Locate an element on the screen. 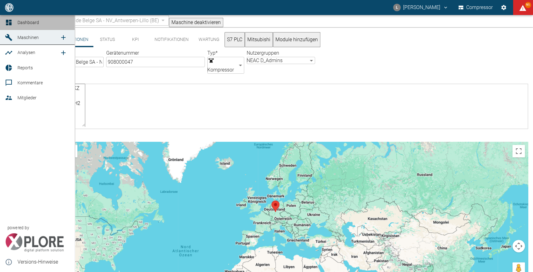  span: Kommentare is located at coordinates (30, 83).